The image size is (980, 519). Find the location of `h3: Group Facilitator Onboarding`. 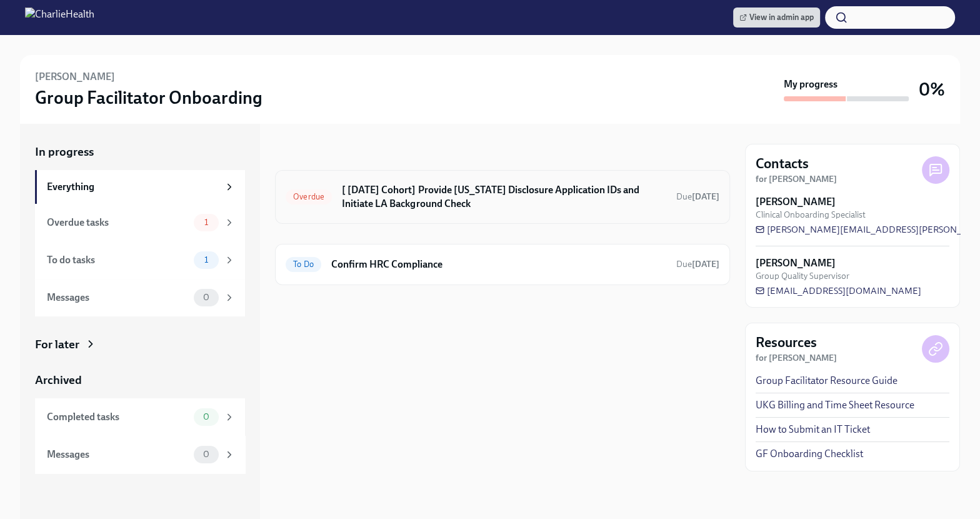

h3: Group Facilitator Onboarding is located at coordinates (149, 97).